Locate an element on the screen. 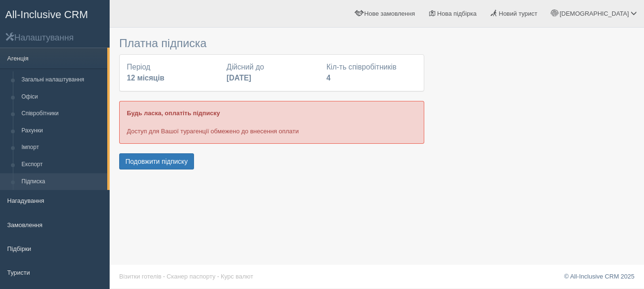 The width and height of the screenshot is (644, 289). a: Курс валют is located at coordinates (237, 277).